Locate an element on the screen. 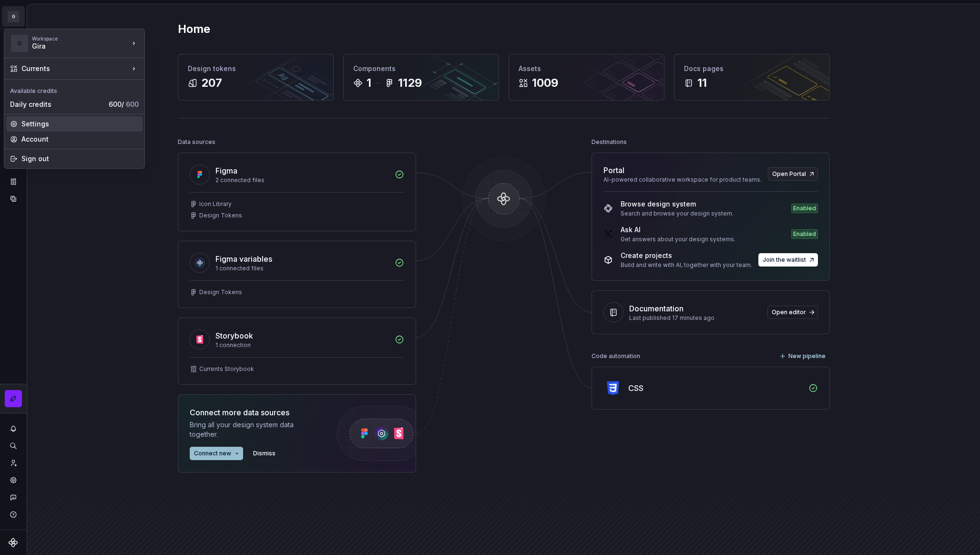 The image size is (980, 555). span: 600 is located at coordinates (132, 104).